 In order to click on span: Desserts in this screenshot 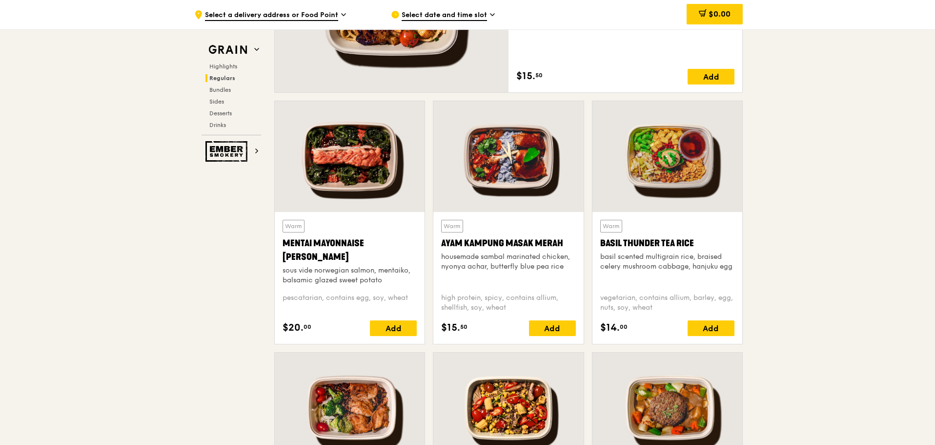, I will do `click(221, 113)`.